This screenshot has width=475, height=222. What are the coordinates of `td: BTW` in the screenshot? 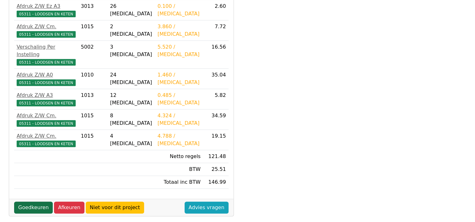 It's located at (179, 169).